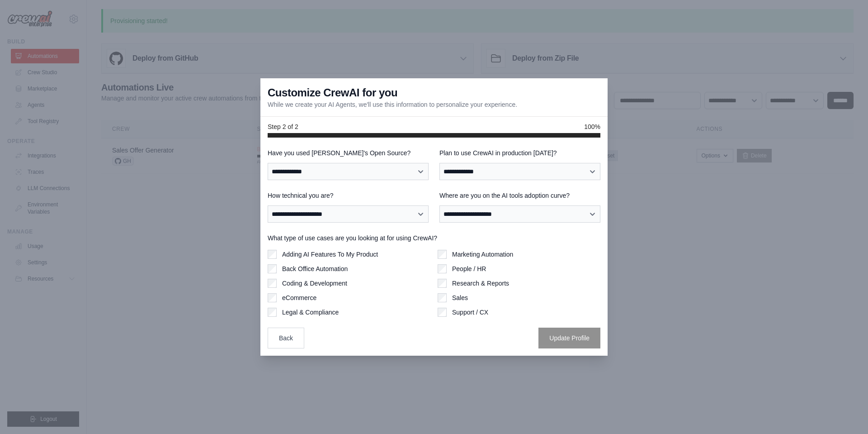 This screenshot has height=434, width=868. Describe the element at coordinates (592, 127) in the screenshot. I see `span: 100%` at that location.